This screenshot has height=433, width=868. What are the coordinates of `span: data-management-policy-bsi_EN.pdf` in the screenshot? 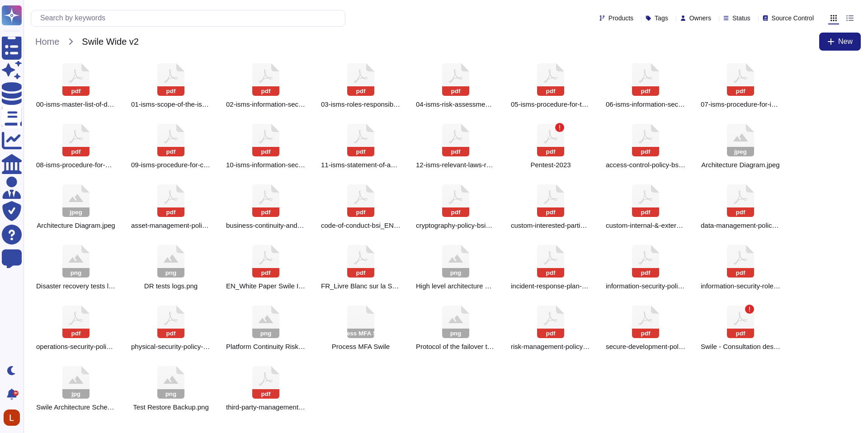 It's located at (740, 225).